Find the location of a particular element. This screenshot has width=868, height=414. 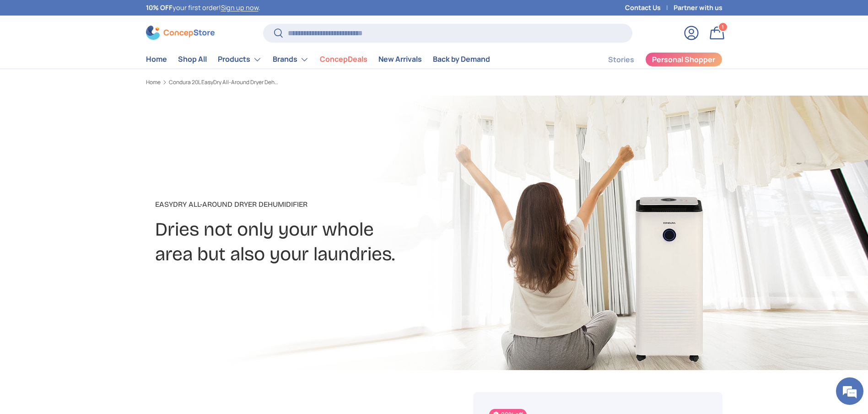

a: Products is located at coordinates (240, 60).